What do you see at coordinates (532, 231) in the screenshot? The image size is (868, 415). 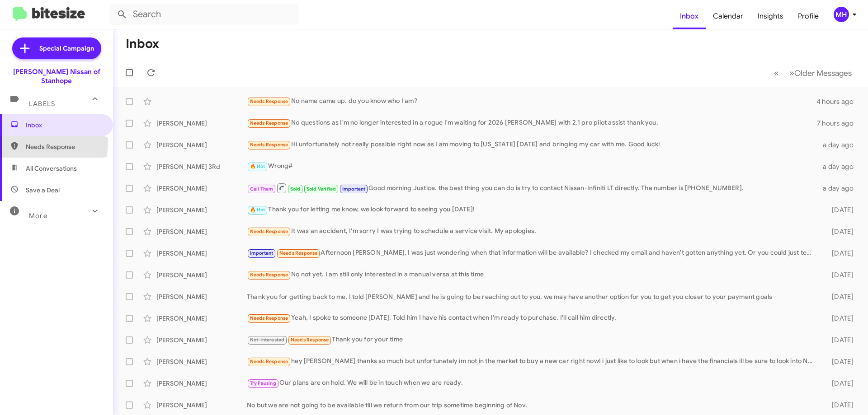 I see `div: It was an accident, I'm sorry I was trying to schedule a service visit. My apologies.` at bounding box center [532, 231].